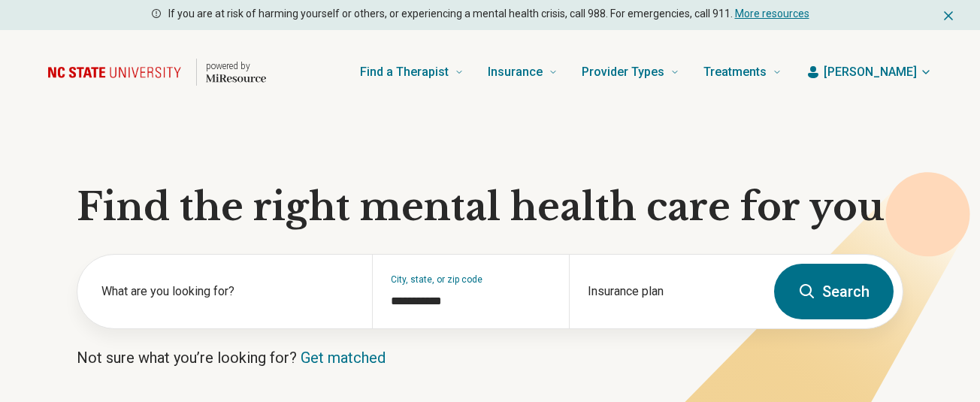  What do you see at coordinates (743, 72) in the screenshot?
I see `a: Treatments` at bounding box center [743, 72].